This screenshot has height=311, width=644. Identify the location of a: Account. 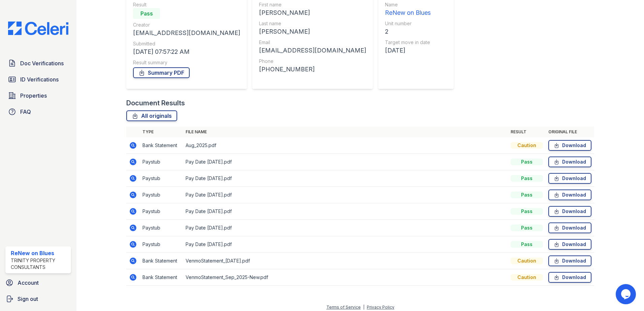
(38, 283).